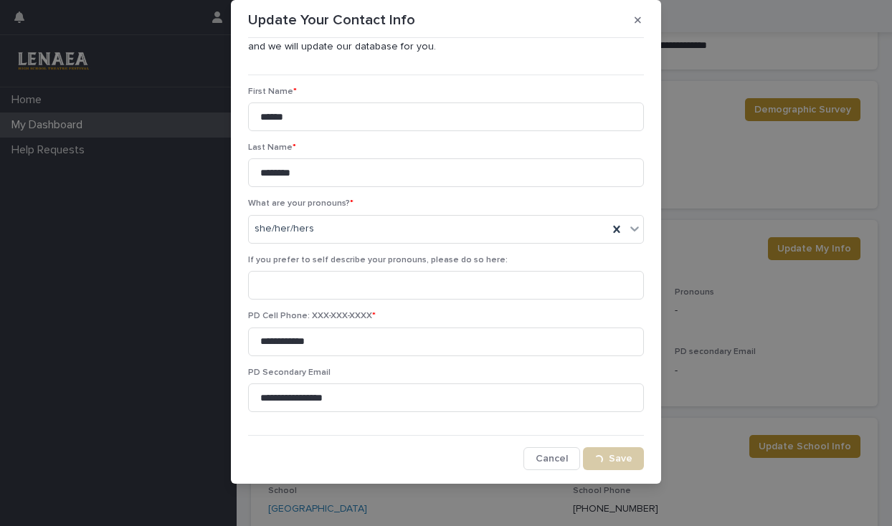  I want to click on span: First Name, so click(273, 92).